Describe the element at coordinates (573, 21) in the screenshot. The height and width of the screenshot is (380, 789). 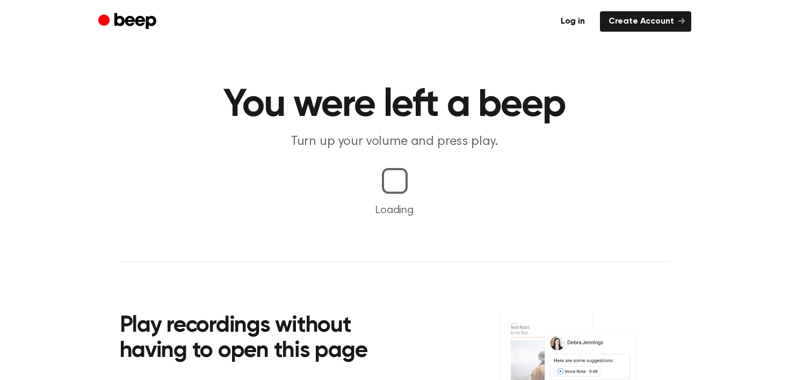
I see `a: Log in` at that location.